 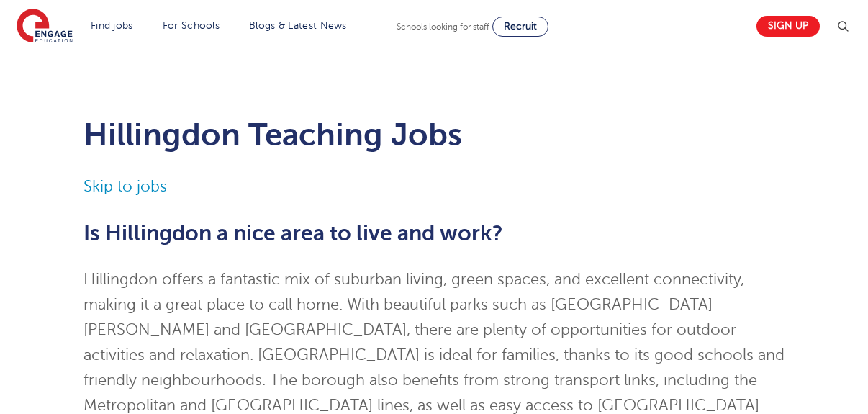 I want to click on a: For Schools, so click(x=191, y=25).